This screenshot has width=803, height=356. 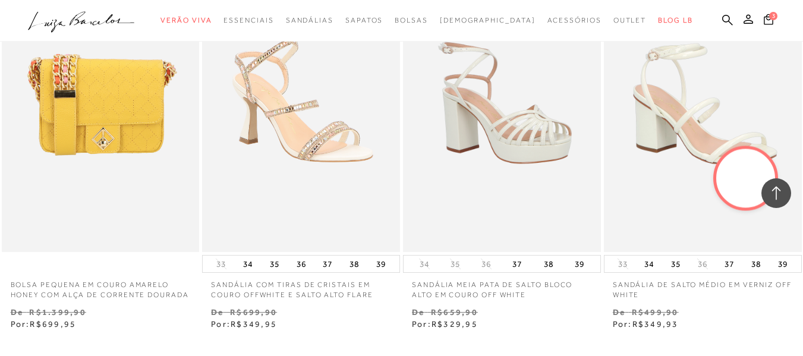 I want to click on p: SANDÁLIA MEIA PATA DE SALTO BLOCO ALTO EM COURO OFF WHITE, so click(x=502, y=287).